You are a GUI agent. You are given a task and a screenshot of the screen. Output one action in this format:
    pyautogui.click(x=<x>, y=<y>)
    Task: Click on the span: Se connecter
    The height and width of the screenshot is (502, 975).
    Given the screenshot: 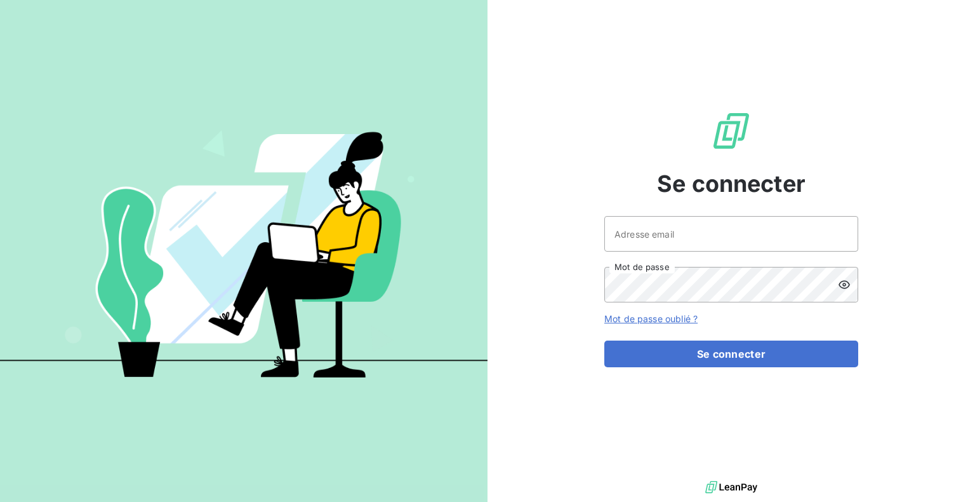 What is the action you would take?
    pyautogui.click(x=731, y=183)
    